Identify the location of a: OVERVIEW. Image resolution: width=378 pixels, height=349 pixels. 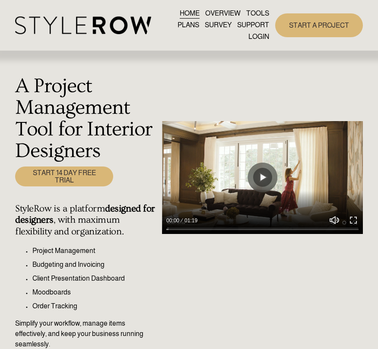
(223, 13).